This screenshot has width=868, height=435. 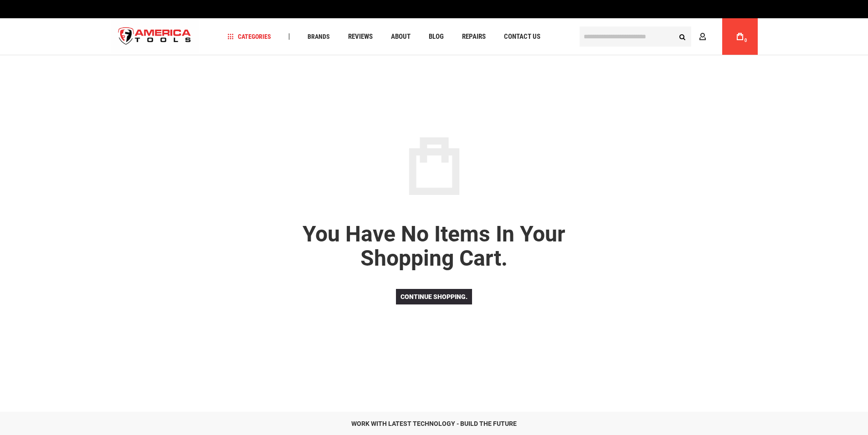 I want to click on a: Blog, so click(x=436, y=36).